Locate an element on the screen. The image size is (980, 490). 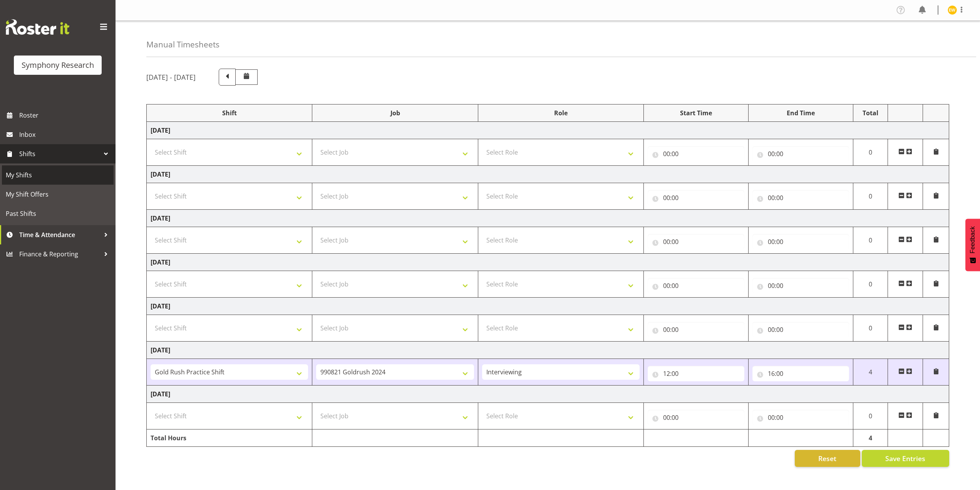
button: Reset is located at coordinates (828, 459).